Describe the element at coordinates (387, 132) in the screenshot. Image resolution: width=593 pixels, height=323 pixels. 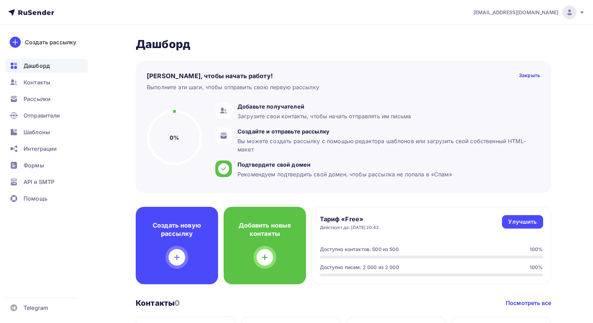
I see `div: Создайте и отправьте рассылку` at that location.